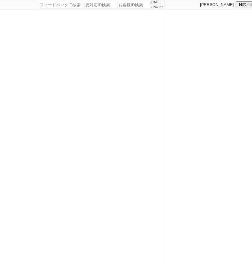  Describe the element at coordinates (242, 5) in the screenshot. I see `span: 対応` at that location.